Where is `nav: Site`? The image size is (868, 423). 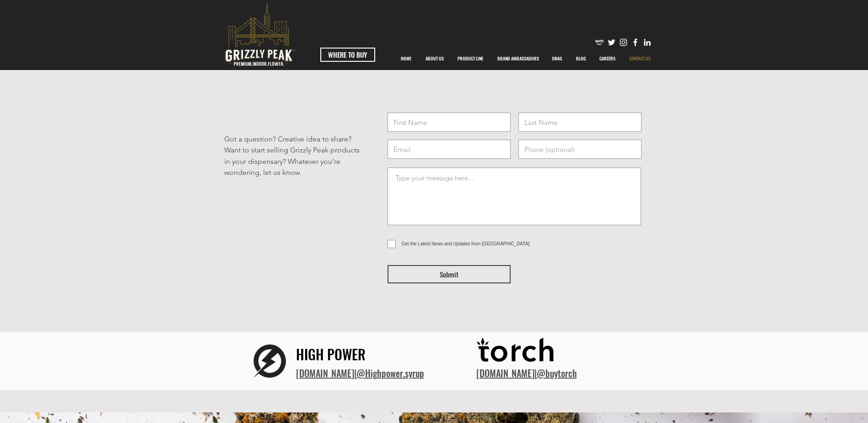
nav: Site is located at coordinates (526, 58).